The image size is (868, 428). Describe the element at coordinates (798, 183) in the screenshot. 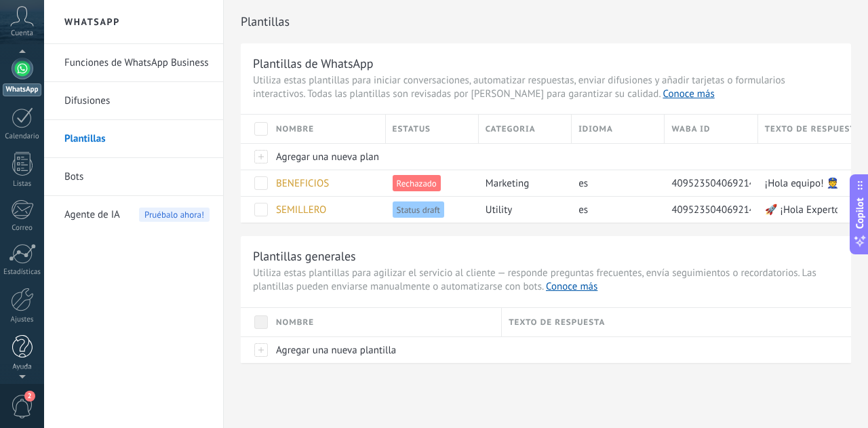

I see `div: ¡Hola equipo! 👮👮‍♀️ Estamos realizando una encuesta explorativa de beneficios laborales 📝. Tu par...` at that location.